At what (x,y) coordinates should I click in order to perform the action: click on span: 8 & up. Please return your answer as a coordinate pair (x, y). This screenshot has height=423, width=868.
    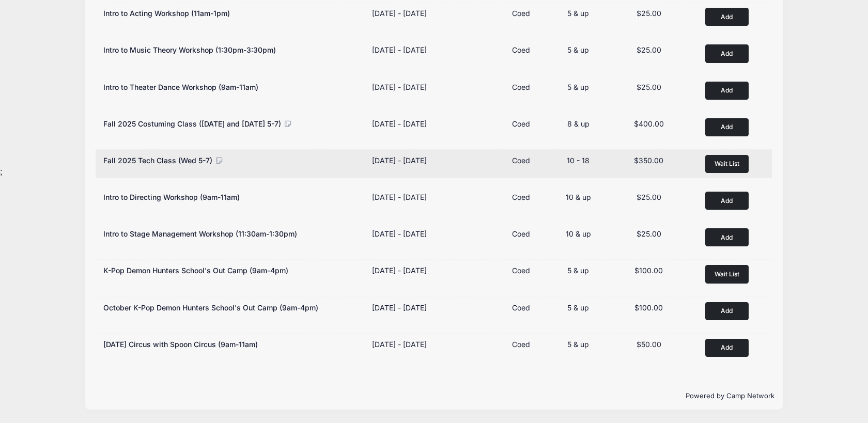
    Looking at the image, I should click on (578, 123).